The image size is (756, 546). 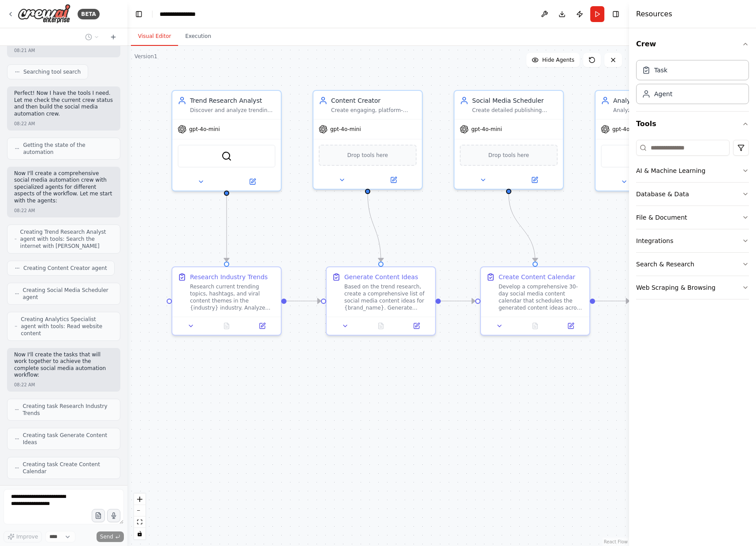 What do you see at coordinates (68, 293) in the screenshot?
I see `span: Creating Social Media Scheduler agent` at bounding box center [68, 293].